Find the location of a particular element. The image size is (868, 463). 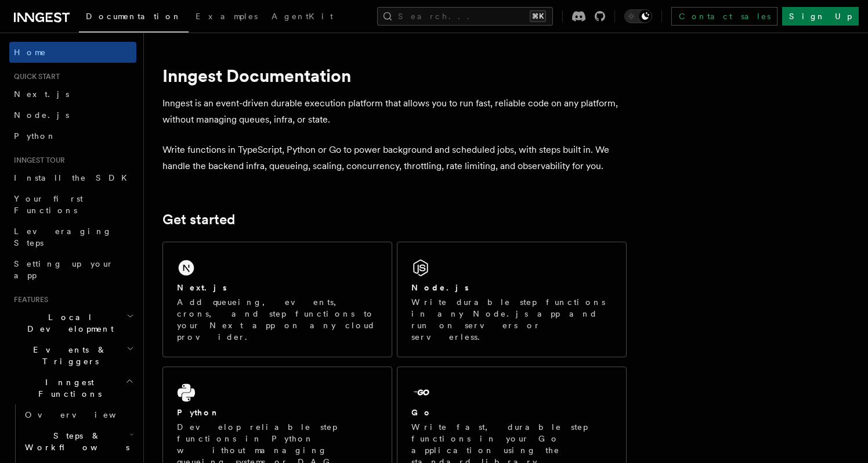

span: Local Development is located at coordinates (68, 323).